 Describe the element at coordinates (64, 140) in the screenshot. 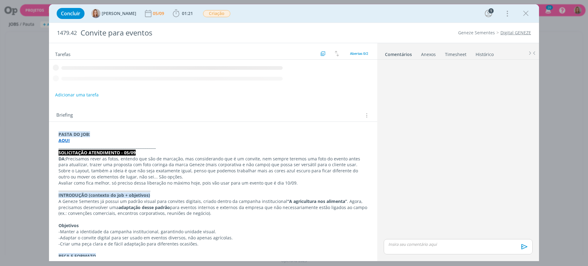

I see `strong: AQUI` at that location.